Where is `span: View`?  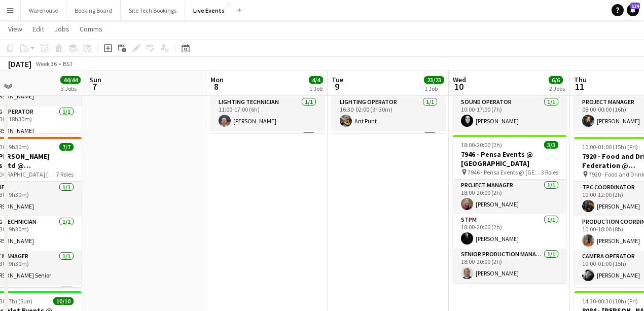 span: View is located at coordinates (16, 29).